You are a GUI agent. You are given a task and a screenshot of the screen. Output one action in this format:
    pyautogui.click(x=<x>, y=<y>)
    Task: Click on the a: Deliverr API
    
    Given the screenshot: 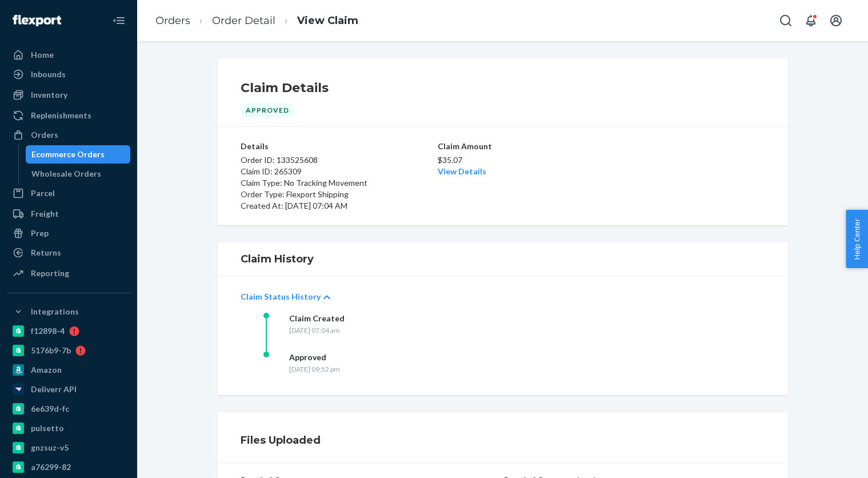 What is the action you would take?
    pyautogui.click(x=69, y=389)
    